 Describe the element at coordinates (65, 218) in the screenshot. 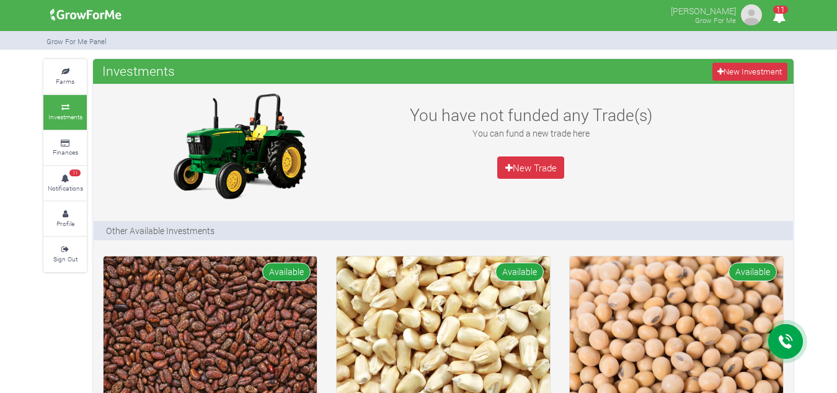

I see `a: Profile` at that location.